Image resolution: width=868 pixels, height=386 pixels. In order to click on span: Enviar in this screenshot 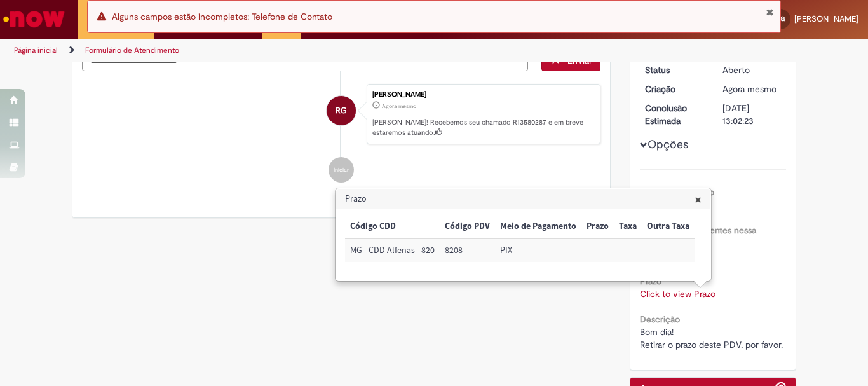, I will do `click(579, 61)`.